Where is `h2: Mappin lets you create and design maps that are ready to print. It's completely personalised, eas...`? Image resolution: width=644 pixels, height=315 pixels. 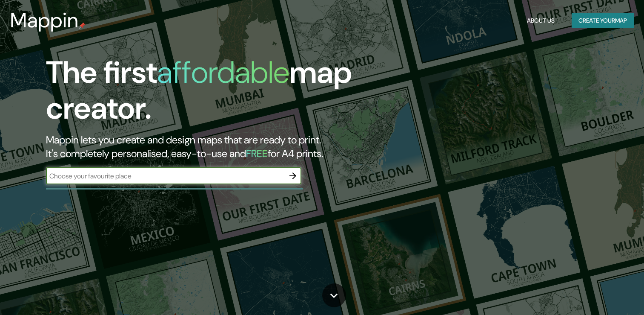 h2: Mappin lets you create and design maps that are ready to print. It's completely personalised, eas... is located at coordinates (207, 146).